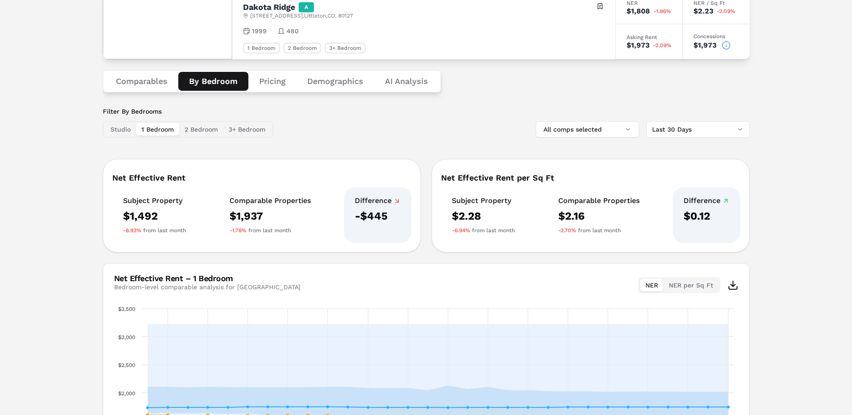  Describe the element at coordinates (406, 81) in the screenshot. I see `button: AI Analysis` at that location.